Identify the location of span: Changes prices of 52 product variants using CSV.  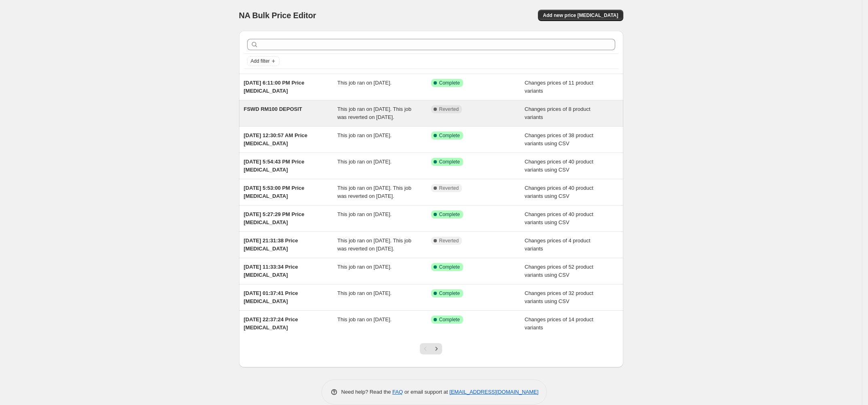
(559, 271).